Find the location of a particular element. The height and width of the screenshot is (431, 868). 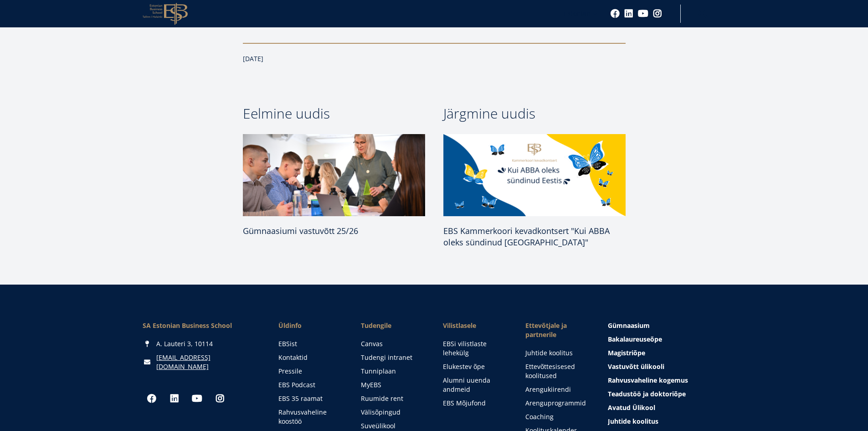

a: EBS Mõjufond is located at coordinates (475, 403).